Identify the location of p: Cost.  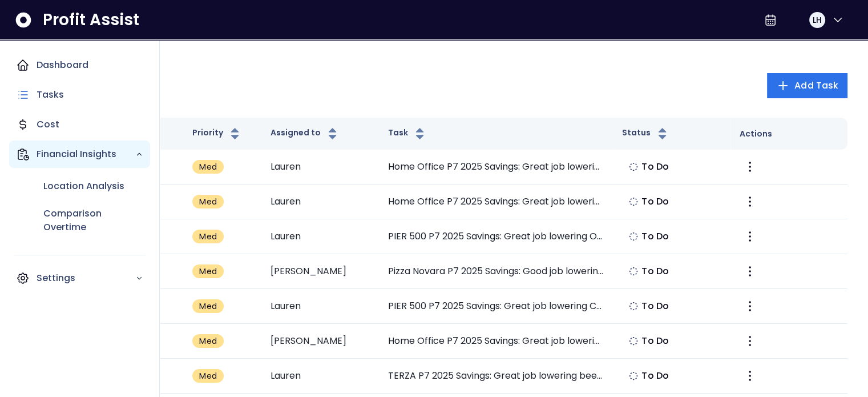
(48, 125).